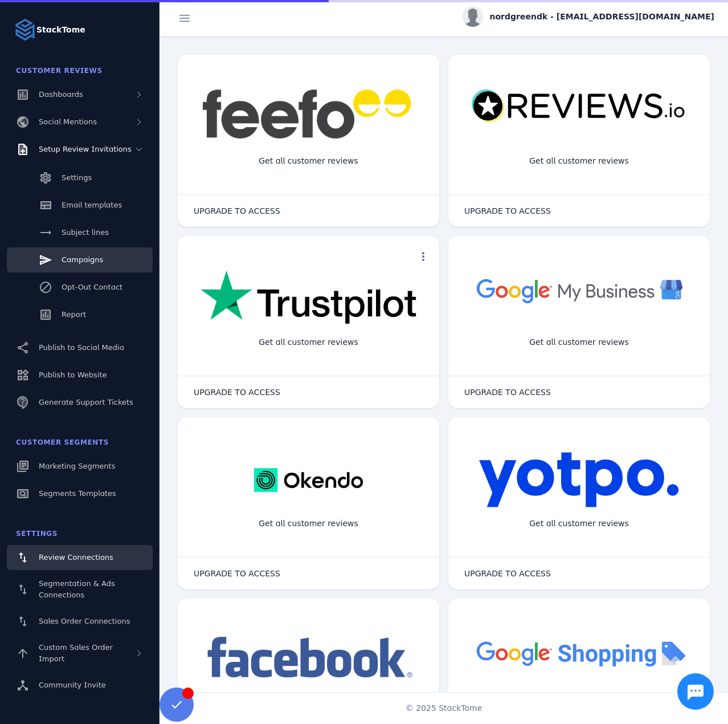 This screenshot has height=724, width=728. I want to click on strong: StackTome, so click(61, 29).